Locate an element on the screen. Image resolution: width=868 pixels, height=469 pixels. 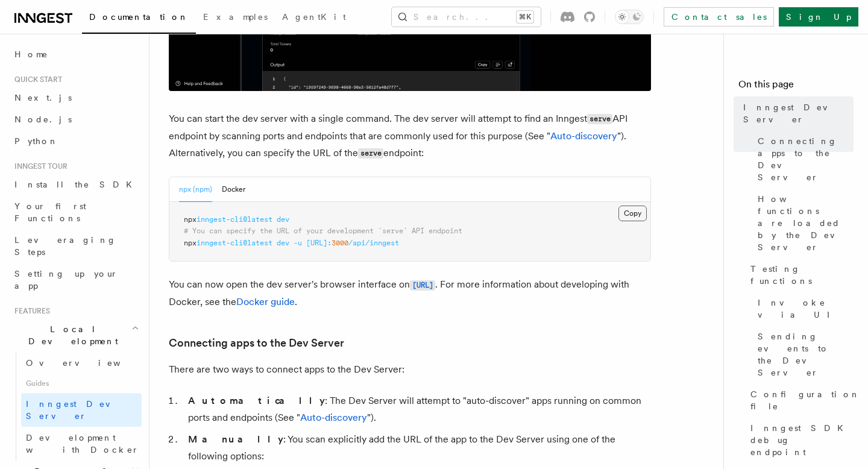
p: You can start the dev server with a single command. The dev server will attempt to find an Innges... is located at coordinates (410, 136).